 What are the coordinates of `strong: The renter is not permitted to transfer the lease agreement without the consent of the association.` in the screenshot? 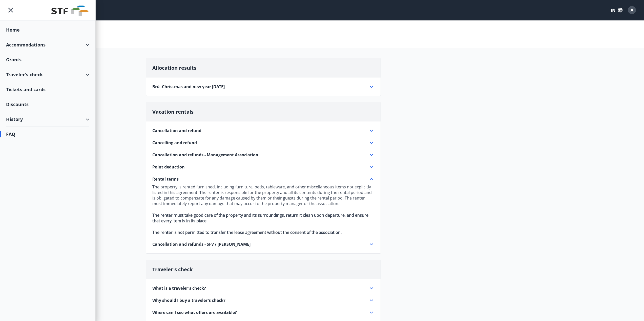 It's located at (247, 233).